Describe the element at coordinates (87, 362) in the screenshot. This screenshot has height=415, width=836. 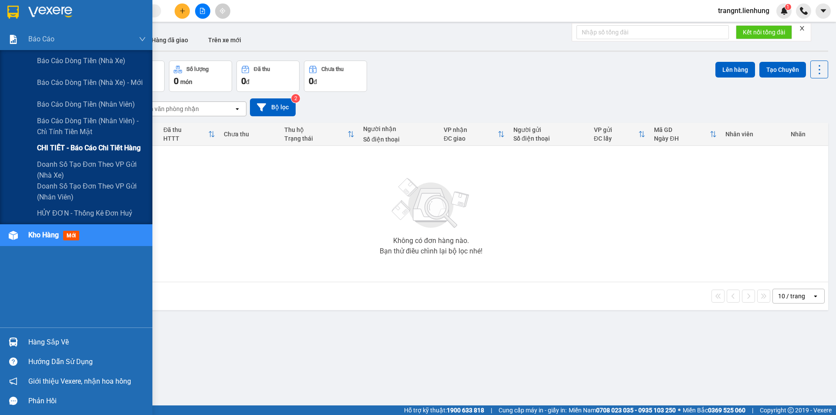
I see `div: Hướng dẫn sử dụng` at that location.